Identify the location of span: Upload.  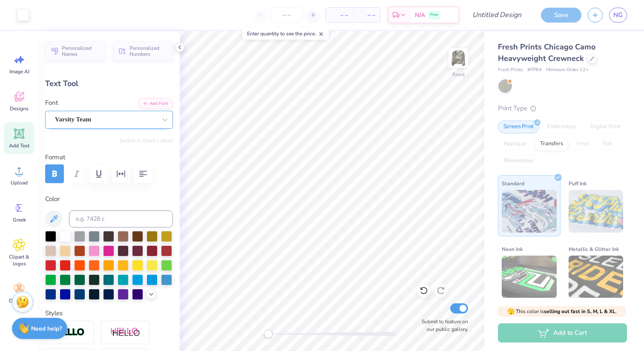
(19, 183).